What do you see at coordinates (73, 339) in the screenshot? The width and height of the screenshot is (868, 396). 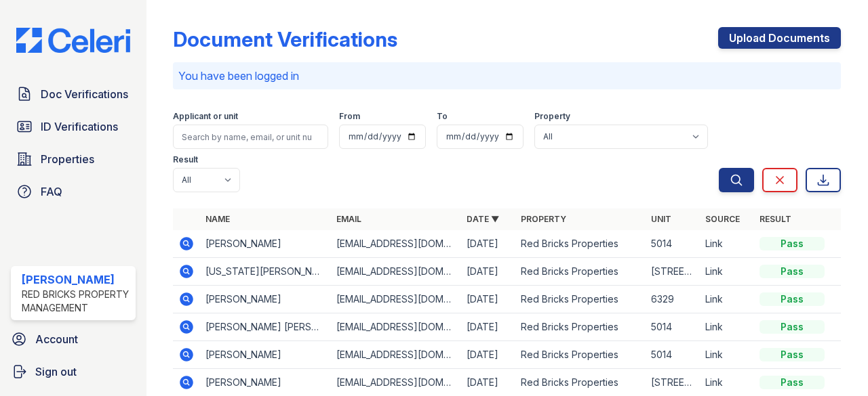 I see `a: Account` at bounding box center [73, 339].